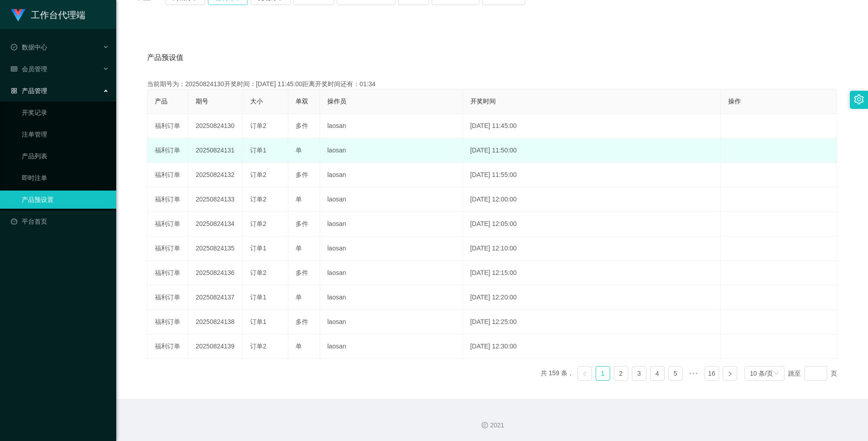 This screenshot has width=868, height=441. I want to click on a: 即时注单, so click(66, 178).